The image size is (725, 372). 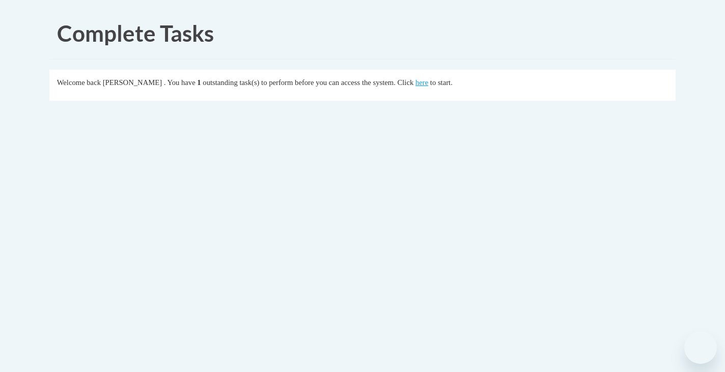 I want to click on span: outstanding task(s) to perform before you can access the system. Click, so click(x=308, y=82).